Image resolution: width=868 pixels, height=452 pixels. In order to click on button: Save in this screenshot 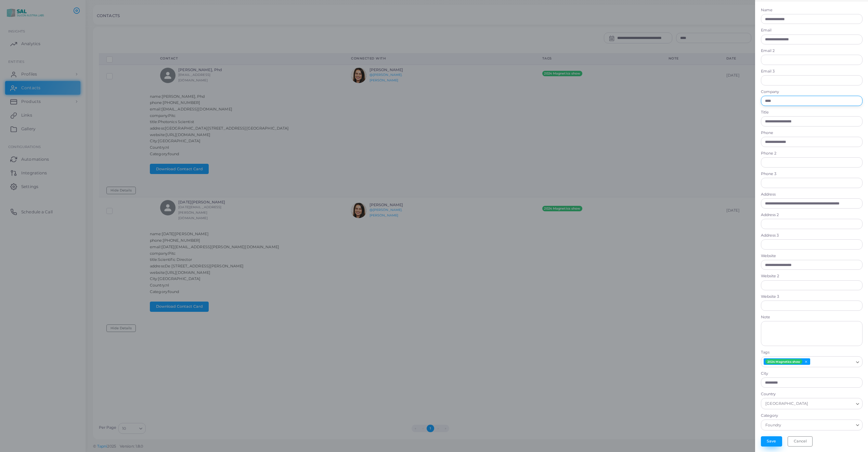, I will do `click(771, 442)`.